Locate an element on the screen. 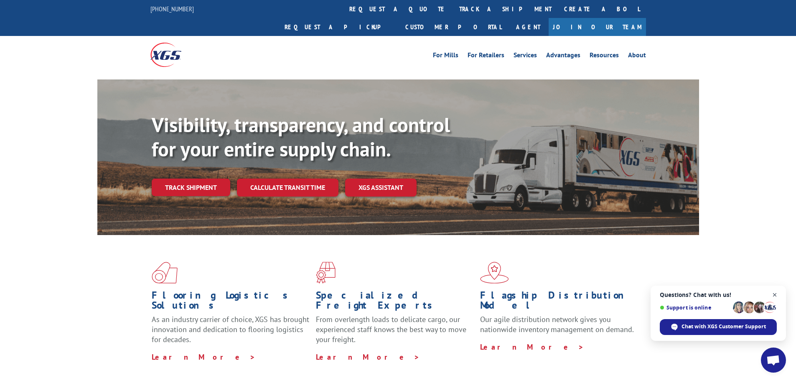 The height and width of the screenshot is (381, 796). a: Agent is located at coordinates (528, 27).